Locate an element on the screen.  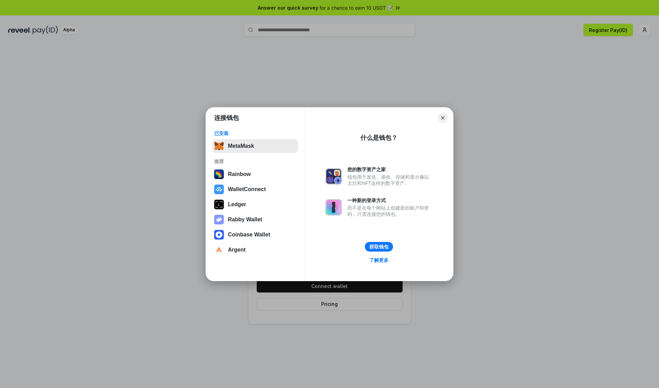
div: MetaMask is located at coordinates (241, 146).